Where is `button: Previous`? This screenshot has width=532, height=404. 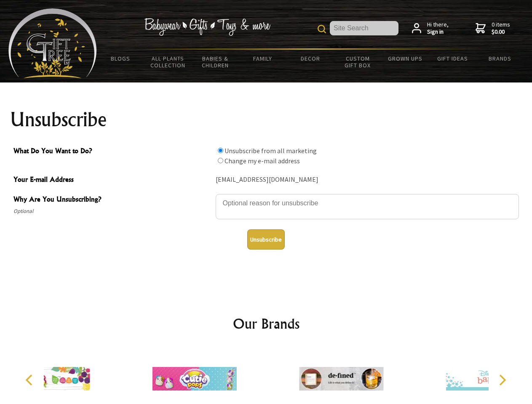
button: Previous is located at coordinates (31, 380).